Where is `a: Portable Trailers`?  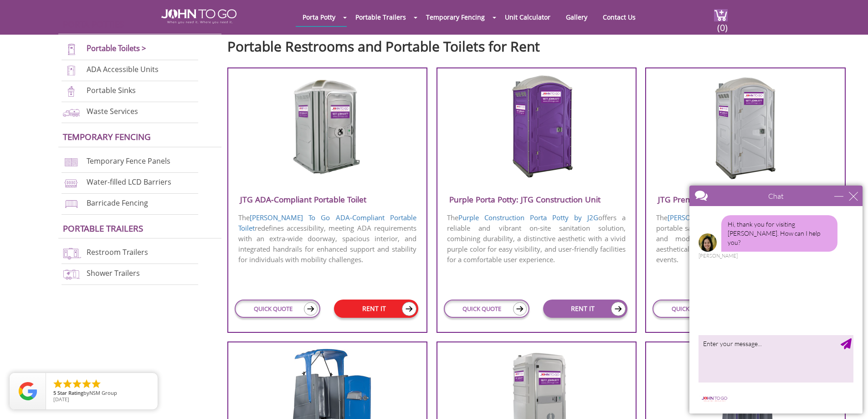
a: Portable Trailers is located at coordinates (380, 17).